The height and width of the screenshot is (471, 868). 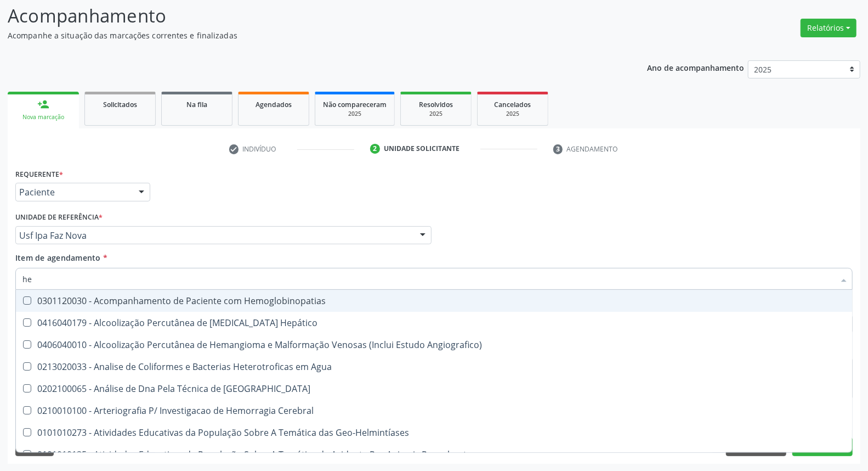 What do you see at coordinates (422, 149) in the screenshot?
I see `div: Unidade solicitante` at bounding box center [422, 149].